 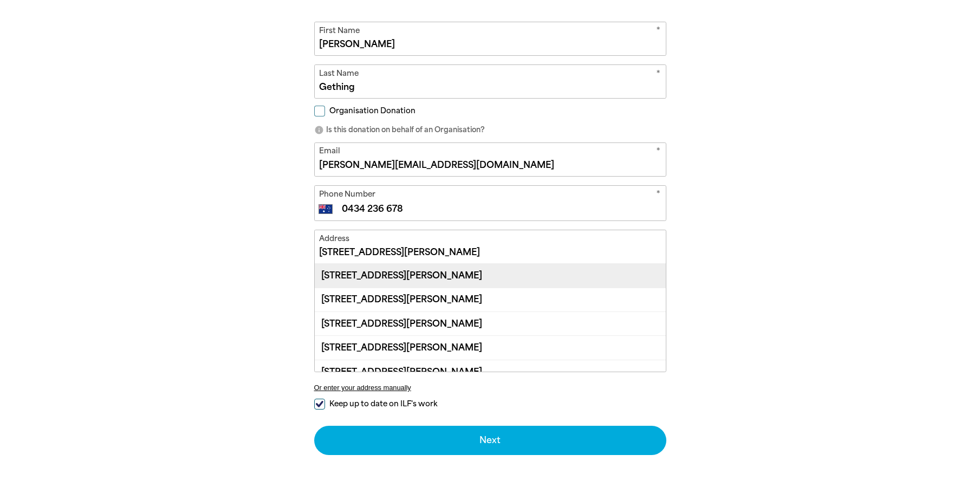 I want to click on i: info, so click(x=319, y=130).